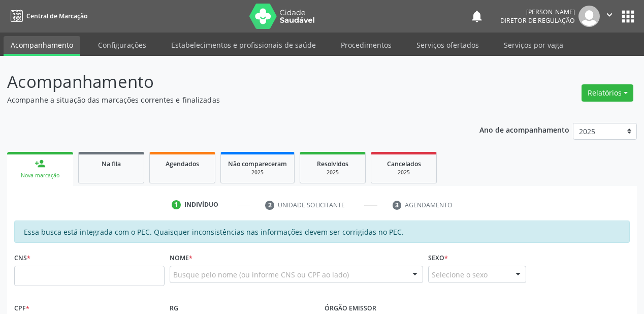  What do you see at coordinates (448, 45) in the screenshot?
I see `a: Serviços ofertados` at bounding box center [448, 45].